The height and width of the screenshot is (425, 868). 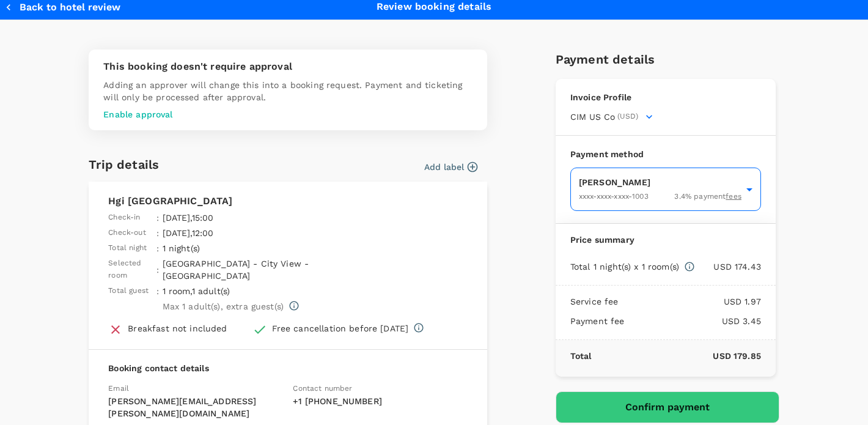 I want to click on span: Total night, so click(x=127, y=249).